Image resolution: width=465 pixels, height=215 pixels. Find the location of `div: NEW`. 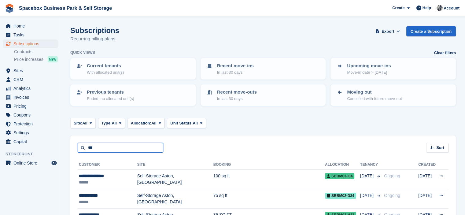

div: NEW is located at coordinates (53, 59).